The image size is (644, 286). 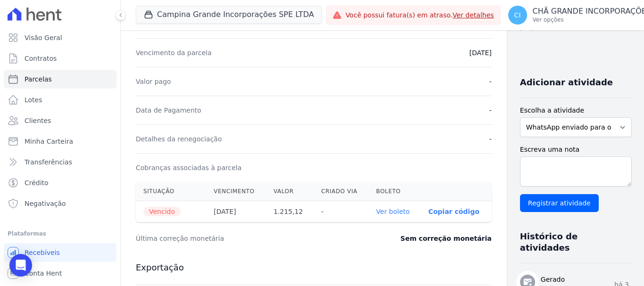 What do you see at coordinates (49, 162) in the screenshot?
I see `span: Transferências` at bounding box center [49, 162].